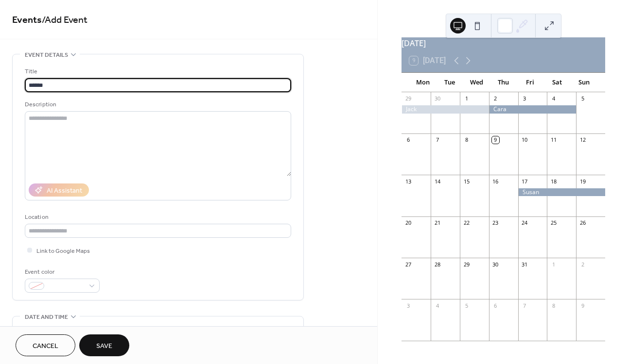 Image resolution: width=629 pixels, height=364 pixels. What do you see at coordinates (45, 346) in the screenshot?
I see `span: Cancel` at bounding box center [45, 346].